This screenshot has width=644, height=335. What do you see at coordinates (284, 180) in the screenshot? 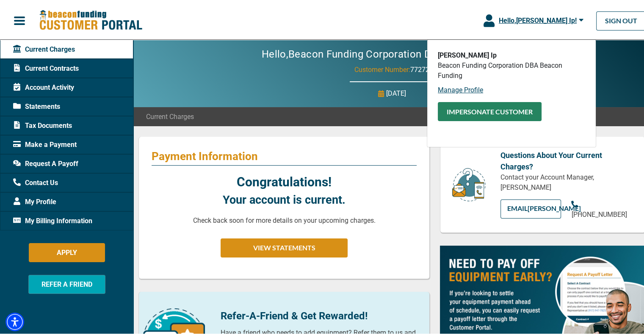
I see `p: Congratulations!` at bounding box center [284, 180].